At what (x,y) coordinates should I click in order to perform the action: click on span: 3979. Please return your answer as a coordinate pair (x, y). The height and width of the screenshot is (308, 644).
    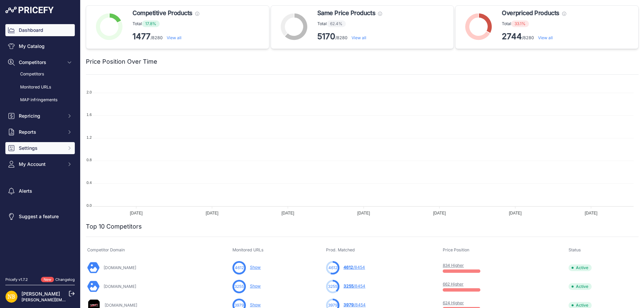
    Looking at the image, I should click on (349, 305).